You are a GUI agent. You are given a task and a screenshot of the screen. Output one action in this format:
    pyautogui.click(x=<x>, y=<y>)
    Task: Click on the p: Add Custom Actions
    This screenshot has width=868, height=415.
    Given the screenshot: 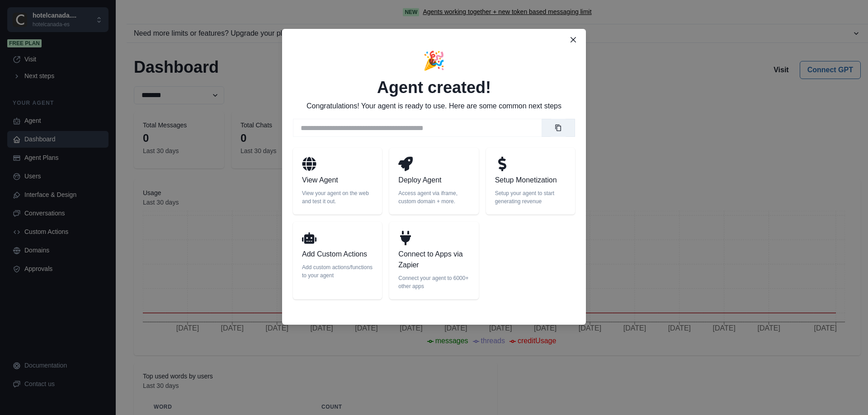 What is the action you would take?
    pyautogui.click(x=337, y=255)
    